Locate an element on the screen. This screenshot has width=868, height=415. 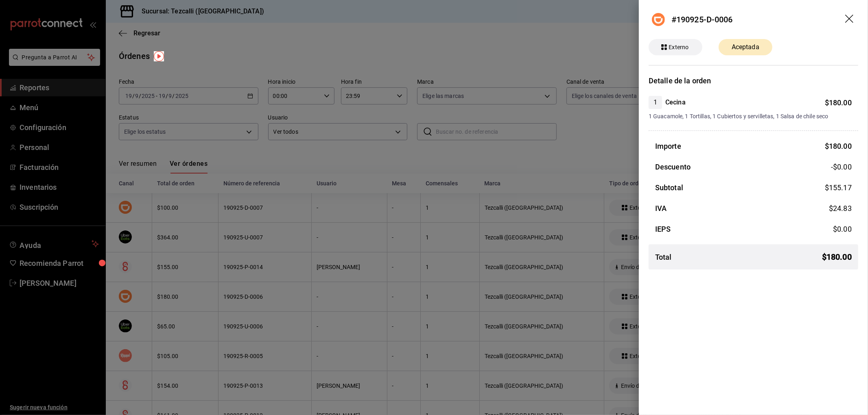
span: 1 is located at coordinates (655, 102).